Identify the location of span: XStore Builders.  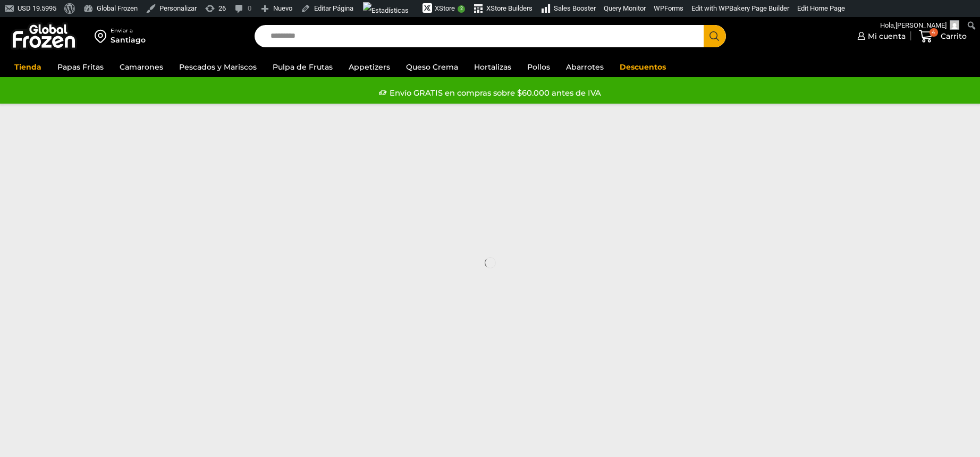
(509, 8).